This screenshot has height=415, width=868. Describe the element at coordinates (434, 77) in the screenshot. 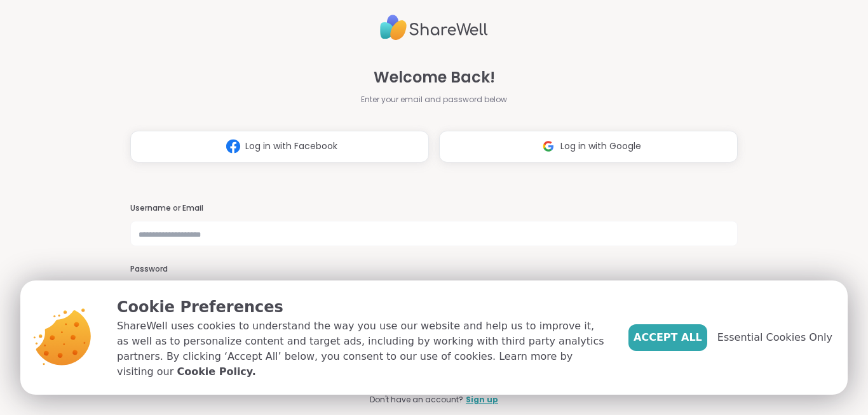

I see `span: Welcome Back!` at that location.